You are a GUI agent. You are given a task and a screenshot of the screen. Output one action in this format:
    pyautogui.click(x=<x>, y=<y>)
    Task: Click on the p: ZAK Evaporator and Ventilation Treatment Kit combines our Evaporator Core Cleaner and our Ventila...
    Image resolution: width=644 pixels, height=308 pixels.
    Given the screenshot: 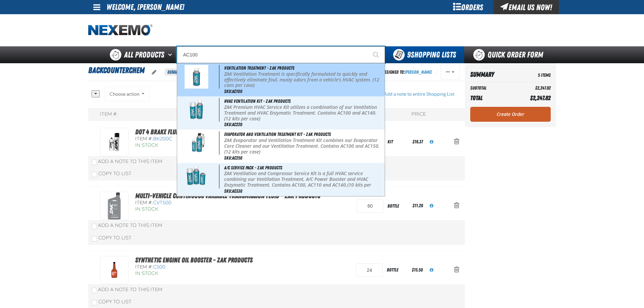 What is the action you would take?
    pyautogui.click(x=304, y=146)
    